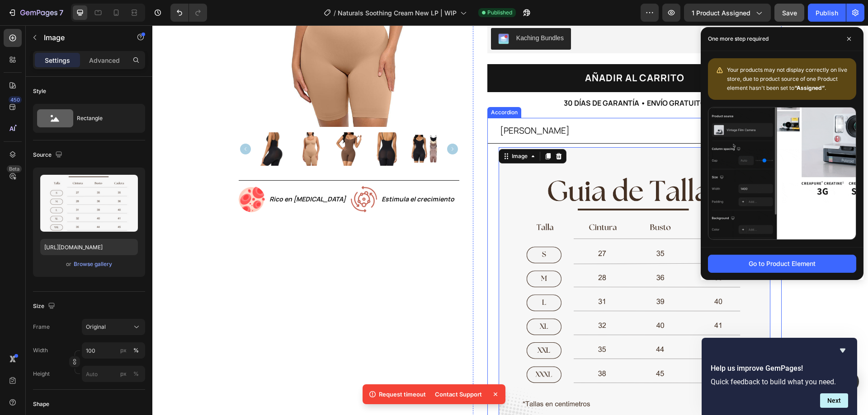  What do you see at coordinates (188, 13) in the screenshot?
I see `div: Undo/Redo` at bounding box center [188, 13].